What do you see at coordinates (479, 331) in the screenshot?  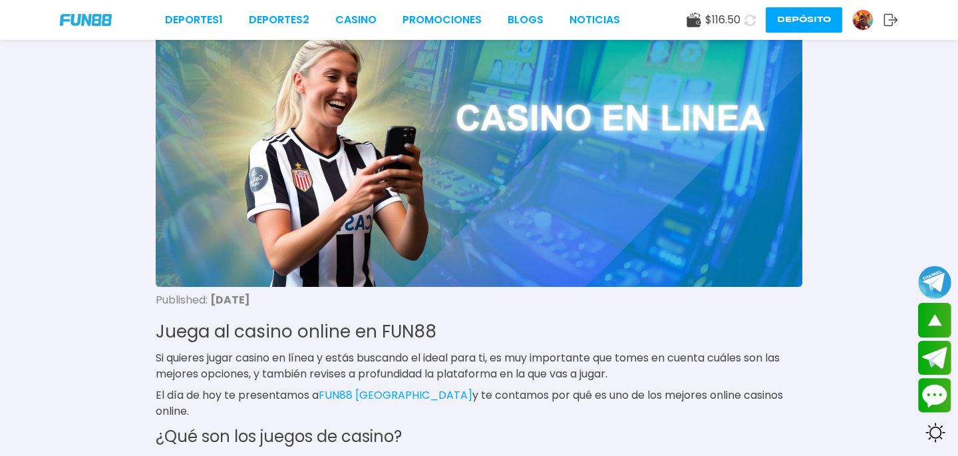 I see `h1: Juega al casino online en FUN88` at bounding box center [479, 331].